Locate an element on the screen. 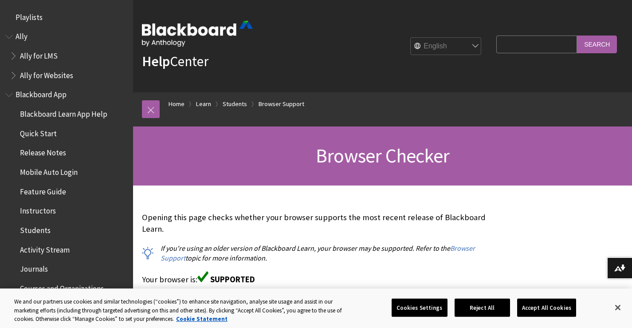 This screenshot has height=328, width=632. a: Learn is located at coordinates (204, 104).